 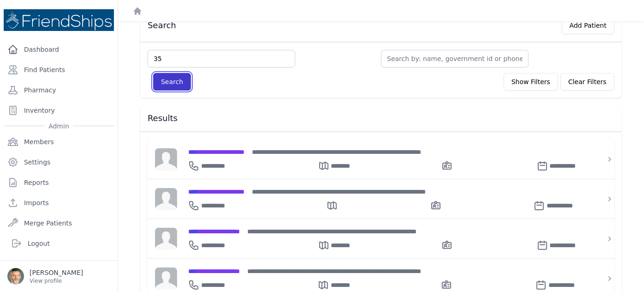 I want to click on input: Search by: name, government id or phone, so click(x=455, y=59).